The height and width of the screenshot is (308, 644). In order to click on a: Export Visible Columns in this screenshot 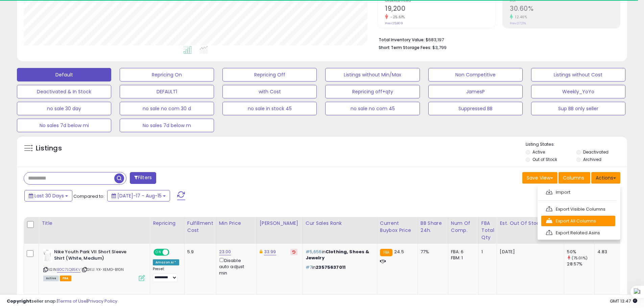, I will do `click(578, 209)`.